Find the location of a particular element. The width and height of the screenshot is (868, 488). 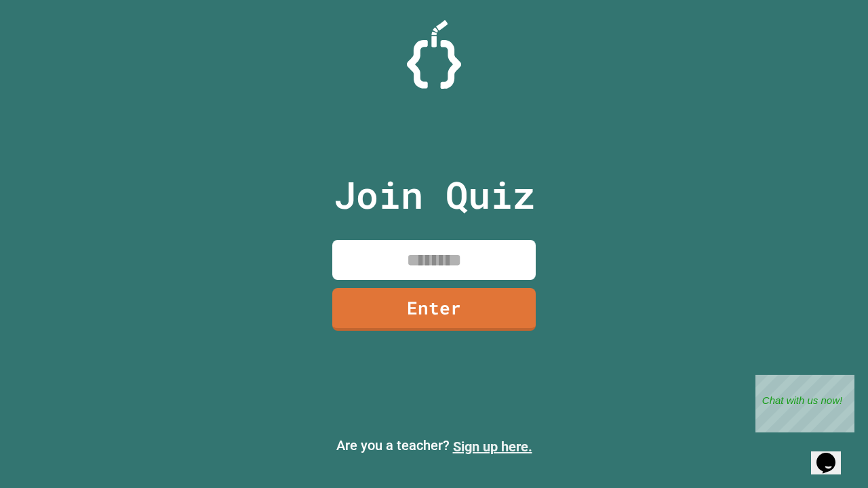

p: Chat with us now! is located at coordinates (46, 25).